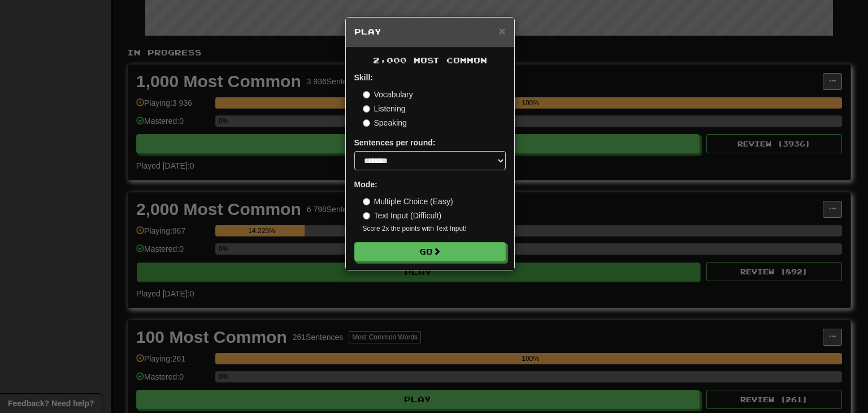 The image size is (868, 413). I want to click on label: Listening, so click(384, 109).